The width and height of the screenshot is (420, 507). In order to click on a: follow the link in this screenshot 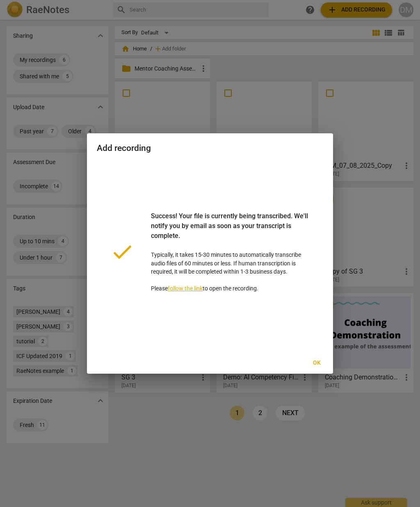, I will do `click(185, 288)`.